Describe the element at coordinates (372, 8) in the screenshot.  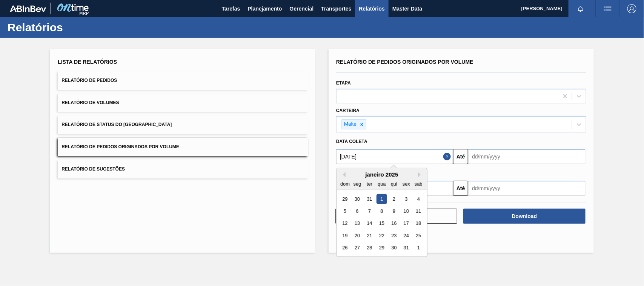
I see `span: Relatórios` at that location.